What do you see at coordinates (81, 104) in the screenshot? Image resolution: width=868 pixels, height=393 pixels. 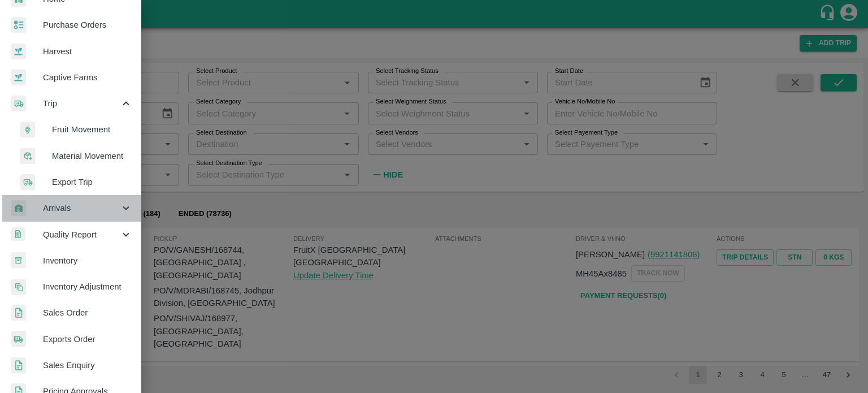 I see `span: Trip` at bounding box center [81, 104].